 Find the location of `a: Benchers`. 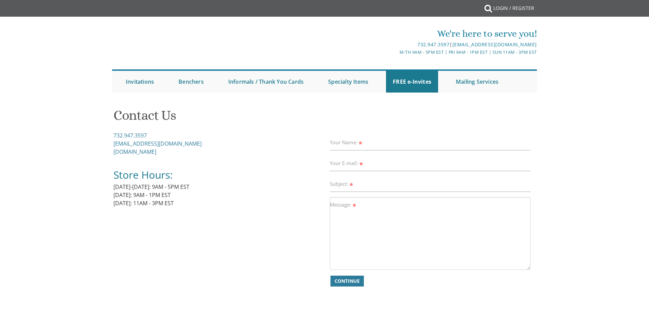

a: Benchers is located at coordinates (191, 82).